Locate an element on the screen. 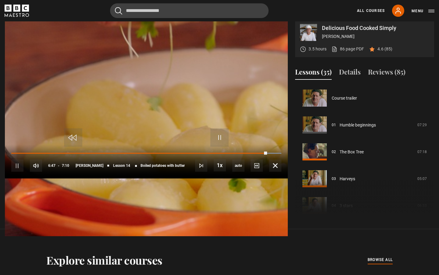  button: Details is located at coordinates (350, 73).